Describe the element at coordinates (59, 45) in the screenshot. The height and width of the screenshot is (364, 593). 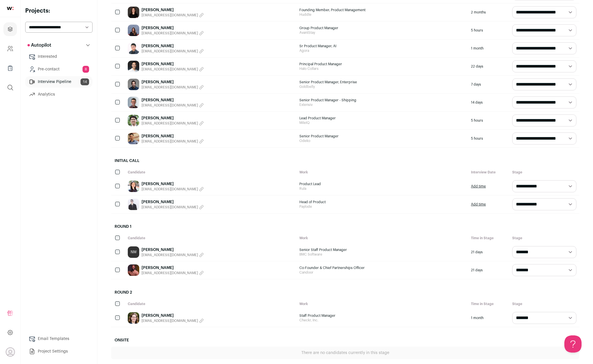
I see `button: Autopilot` at that location.